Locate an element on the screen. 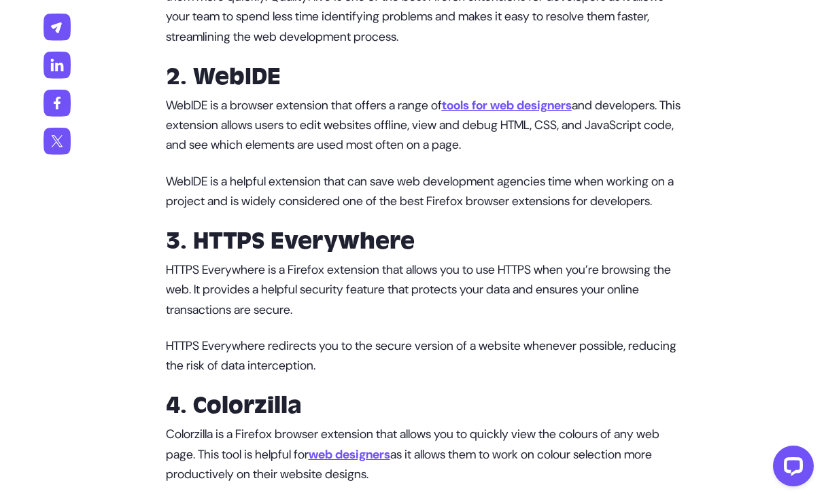 The height and width of the screenshot is (504, 826). strong: 4. Colorzilla is located at coordinates (234, 406).